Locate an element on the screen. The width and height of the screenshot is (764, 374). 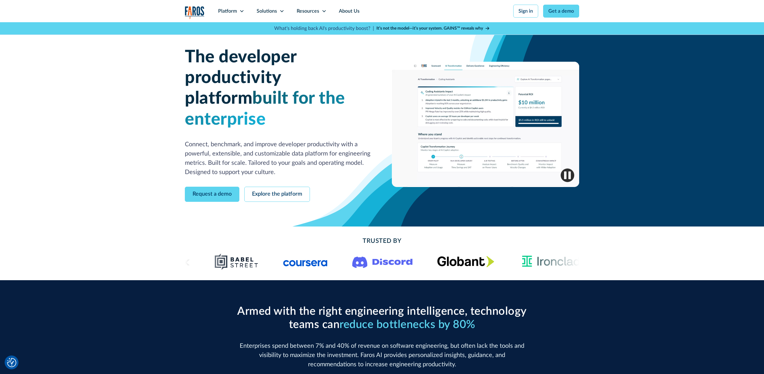
a: Sign in is located at coordinates (526, 11).